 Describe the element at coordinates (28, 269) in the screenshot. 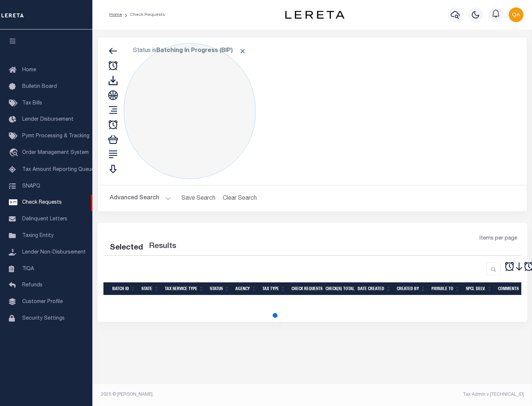

I see `span: TIQA` at that location.